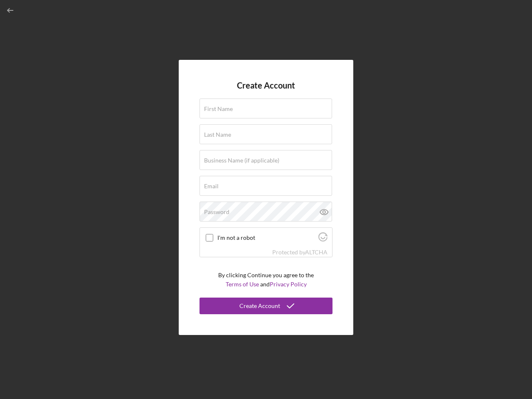  What do you see at coordinates (242, 284) in the screenshot?
I see `a: Terms of Use` at bounding box center [242, 284].